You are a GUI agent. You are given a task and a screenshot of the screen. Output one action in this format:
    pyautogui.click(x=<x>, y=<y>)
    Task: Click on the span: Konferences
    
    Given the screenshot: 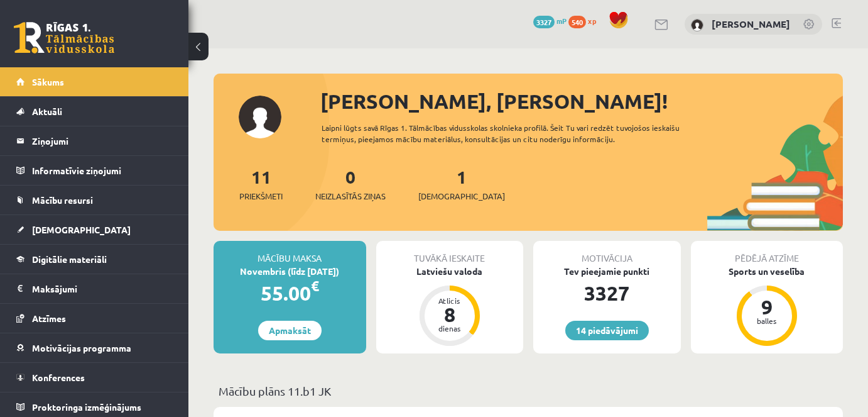 What is the action you would take?
    pyautogui.click(x=58, y=377)
    